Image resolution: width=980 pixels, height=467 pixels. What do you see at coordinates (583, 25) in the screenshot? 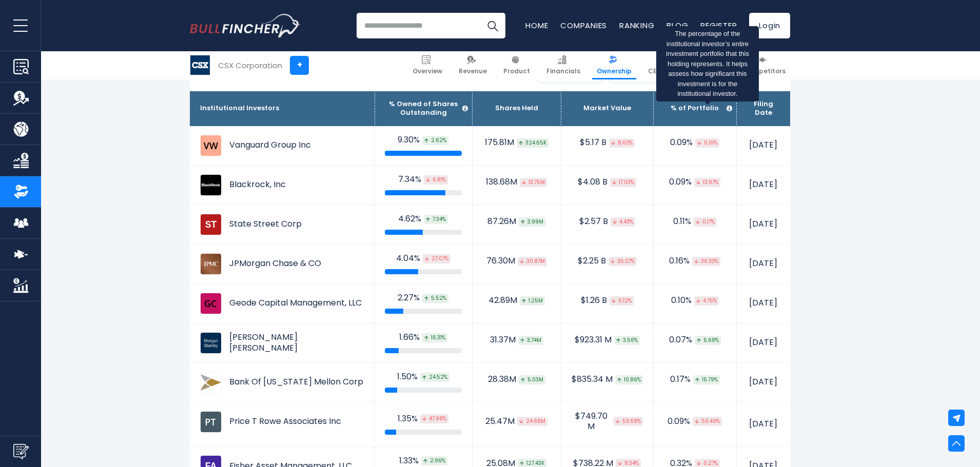
I see `a: Companies` at bounding box center [583, 25].